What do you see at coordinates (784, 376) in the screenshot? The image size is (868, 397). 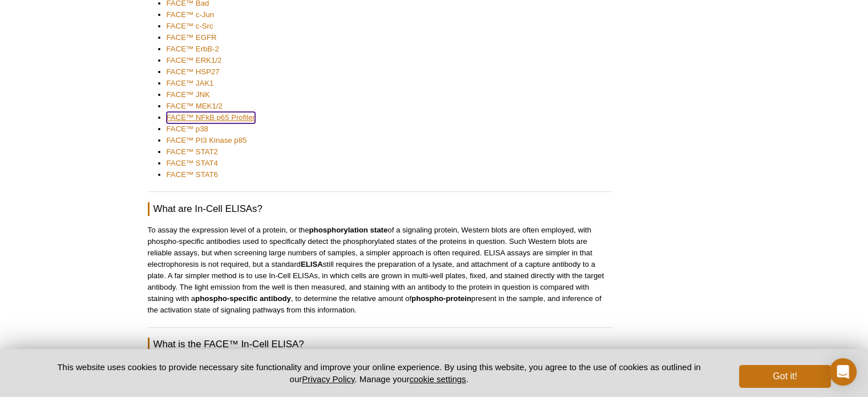 I see `button: Got it!` at bounding box center [784, 376].